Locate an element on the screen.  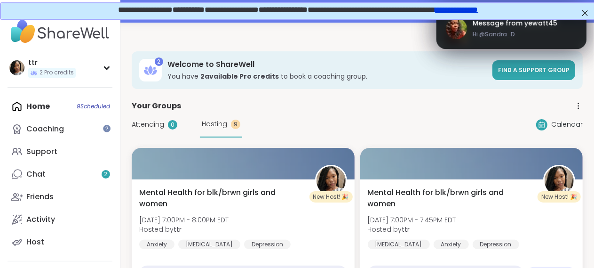
img: yewatt45 is located at coordinates (456, 28).